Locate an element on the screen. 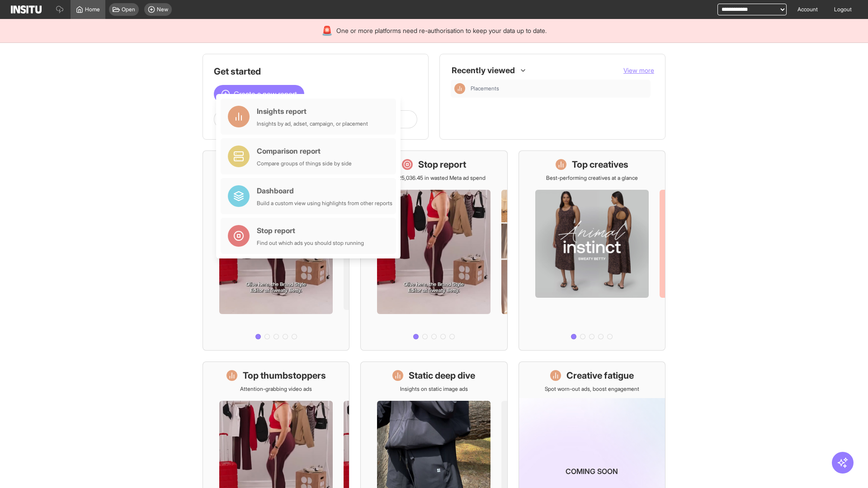 The width and height of the screenshot is (868, 488). a: Stop reportSave £25,036.45 in wasted Meta ad spend is located at coordinates (434, 250).